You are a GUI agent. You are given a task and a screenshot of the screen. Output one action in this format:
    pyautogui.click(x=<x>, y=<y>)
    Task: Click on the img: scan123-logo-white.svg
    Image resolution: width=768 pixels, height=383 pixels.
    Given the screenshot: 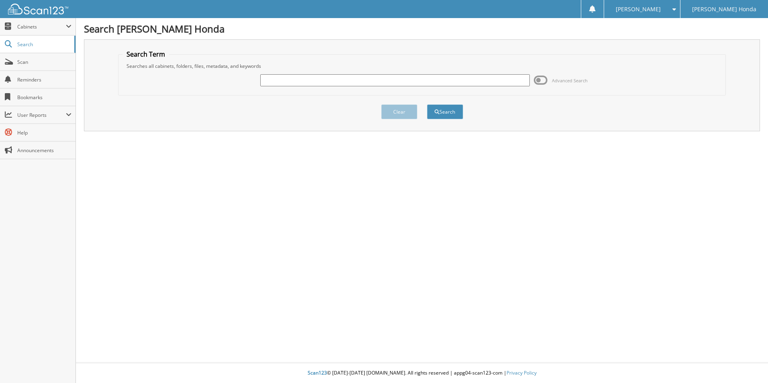 What is the action you would take?
    pyautogui.click(x=38, y=9)
    